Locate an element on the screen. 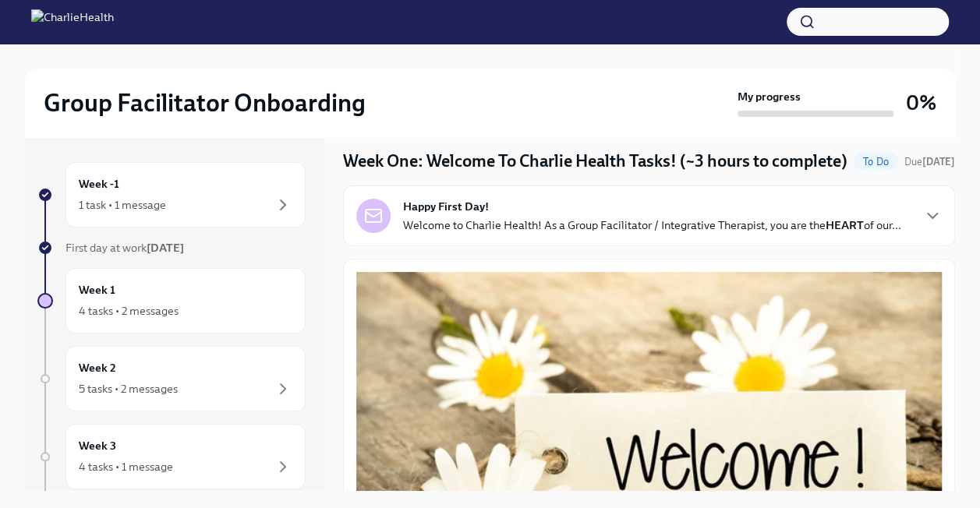 This screenshot has height=508, width=980. span: Due is located at coordinates (929, 161).